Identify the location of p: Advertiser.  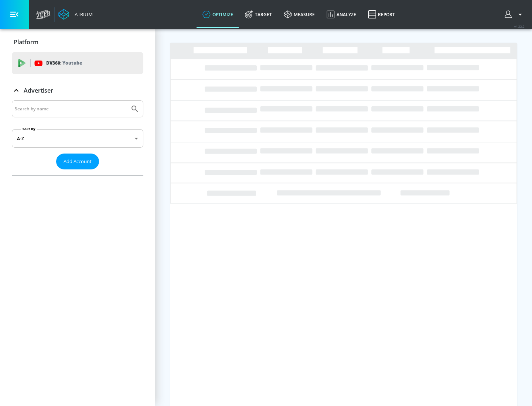
(39, 90).